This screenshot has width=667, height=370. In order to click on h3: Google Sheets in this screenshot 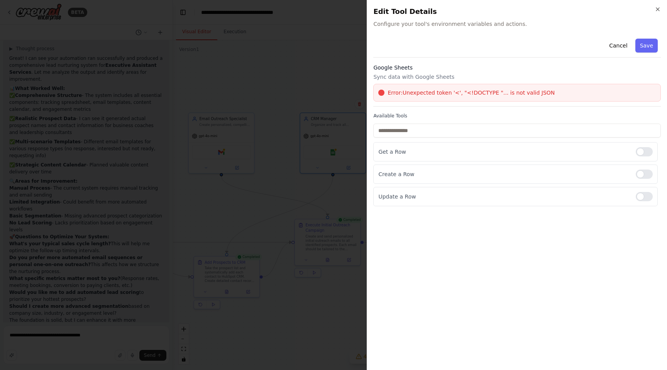, I will do `click(517, 68)`.